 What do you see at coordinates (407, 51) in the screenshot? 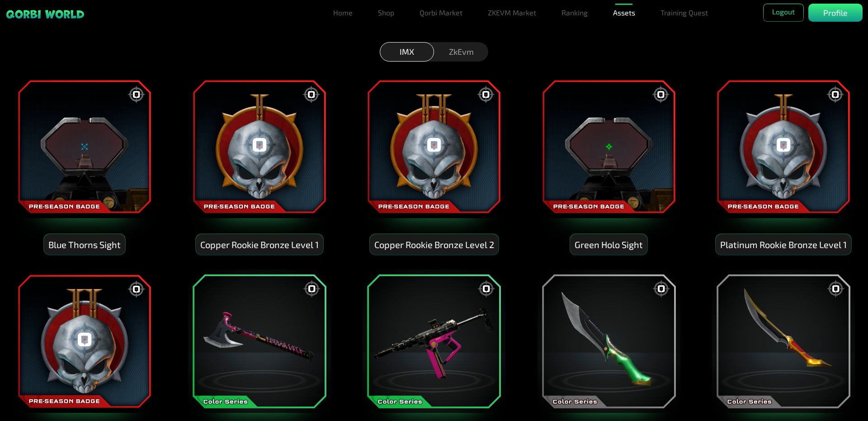
I see `div: IMX` at bounding box center [407, 51].